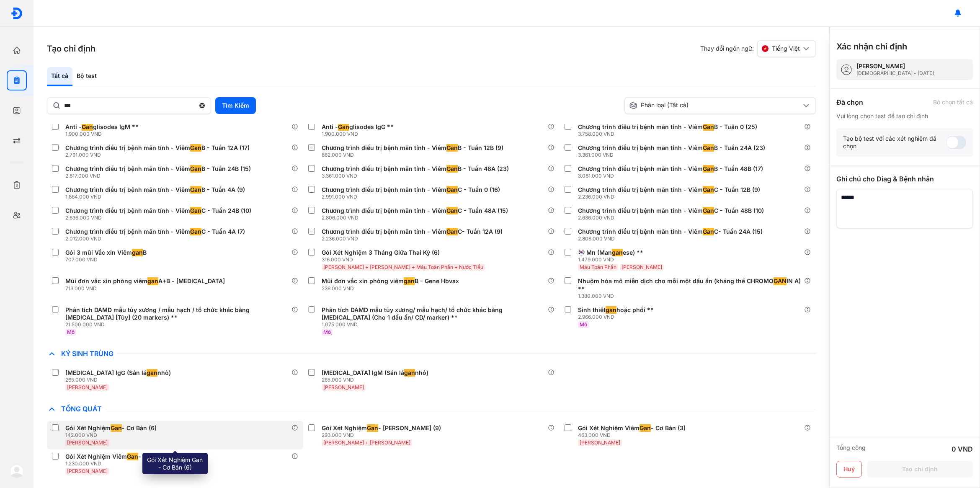  I want to click on div: Chương trình điều trị bệnh mãn tính - Viêm B - Tuần 12A (17), so click(157, 148).